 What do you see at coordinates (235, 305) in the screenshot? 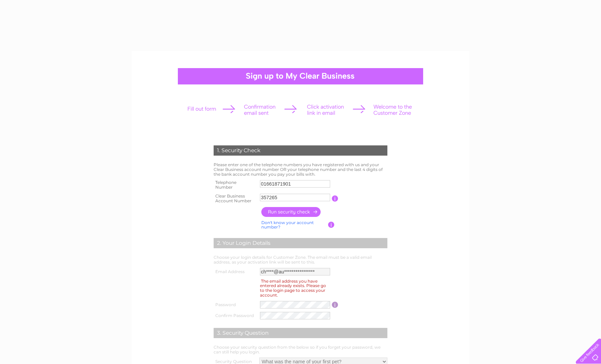
I see `th: Password` at bounding box center [235, 305].